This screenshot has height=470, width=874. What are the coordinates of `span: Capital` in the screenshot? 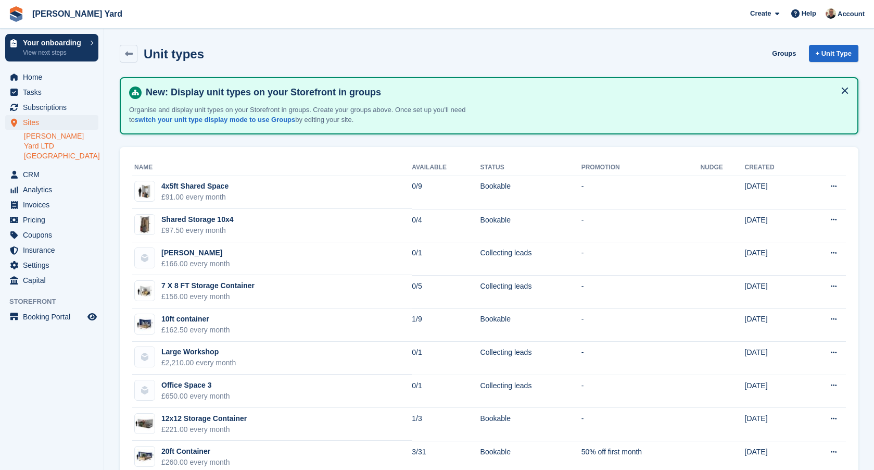 It's located at (54, 280).